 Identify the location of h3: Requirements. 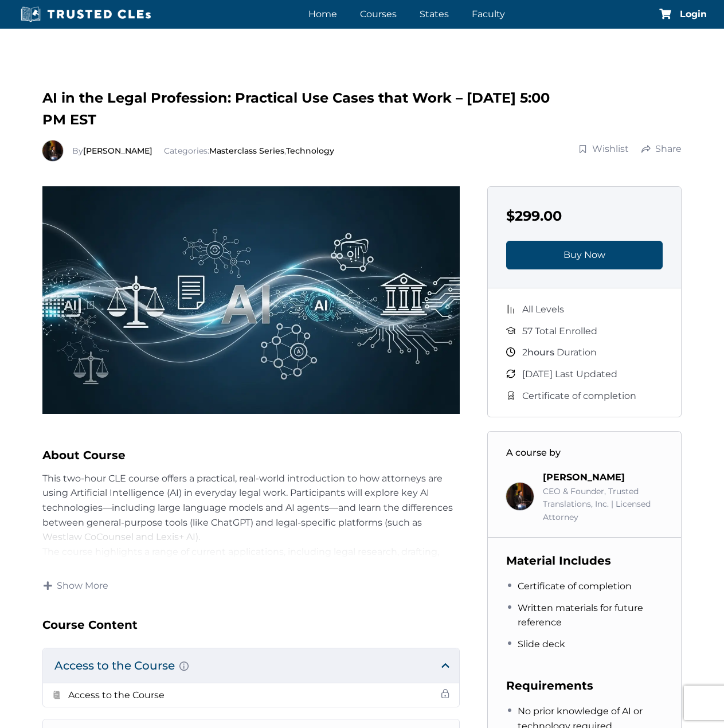
(584, 685).